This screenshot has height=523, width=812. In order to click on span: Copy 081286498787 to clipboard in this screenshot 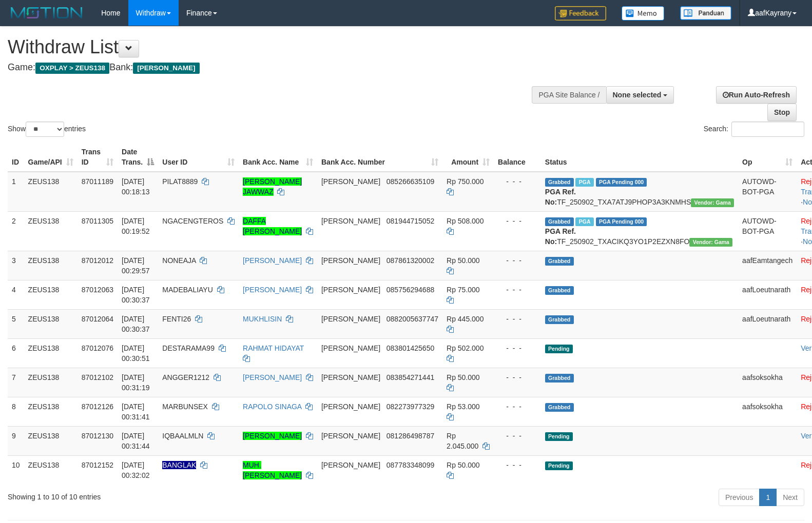, I will do `click(410, 436)`.